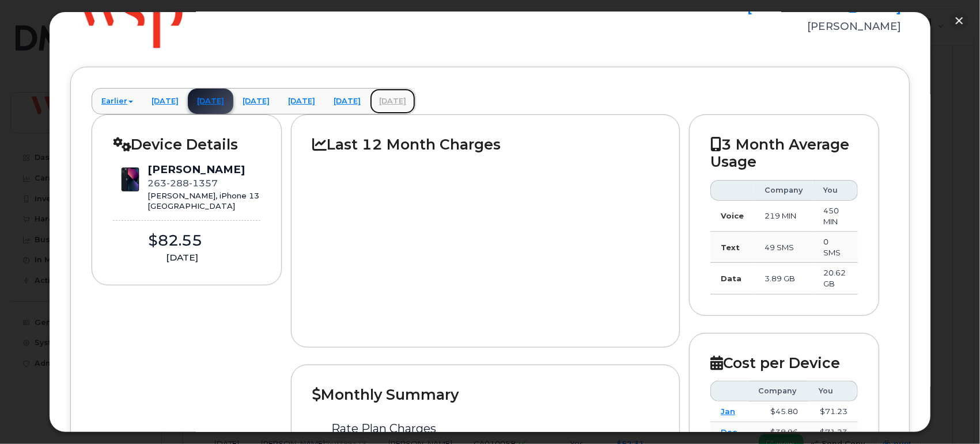 The image size is (980, 444). I want to click on span: 1357, so click(204, 183).